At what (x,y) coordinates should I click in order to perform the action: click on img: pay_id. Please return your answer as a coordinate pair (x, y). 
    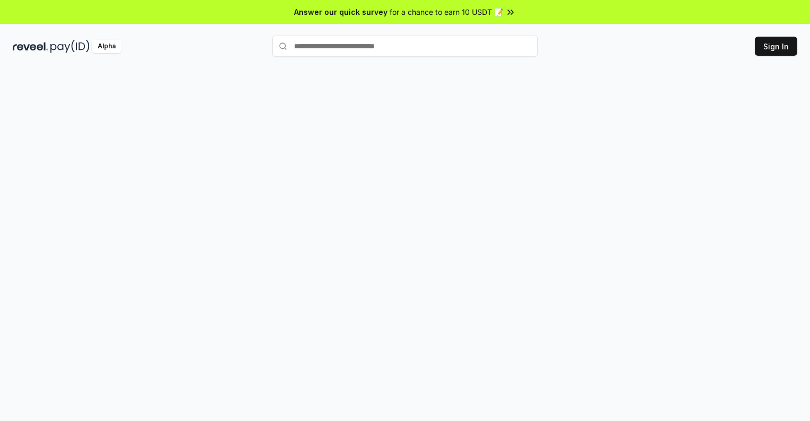
    Looking at the image, I should click on (70, 46).